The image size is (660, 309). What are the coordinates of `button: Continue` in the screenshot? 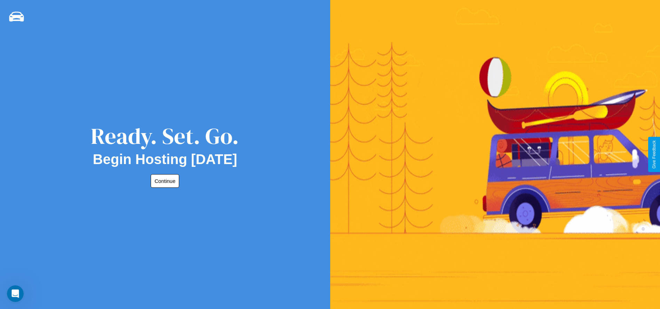 It's located at (165, 181).